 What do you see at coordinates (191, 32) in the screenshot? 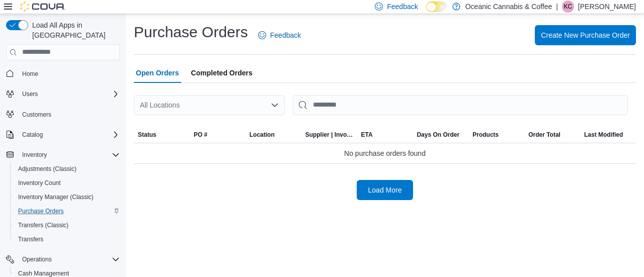
I see `h1: Purchase Orders` at bounding box center [191, 32].